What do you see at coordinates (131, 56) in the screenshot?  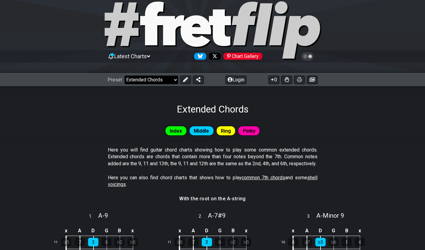 I see `span: Latest Charts` at bounding box center [131, 56].